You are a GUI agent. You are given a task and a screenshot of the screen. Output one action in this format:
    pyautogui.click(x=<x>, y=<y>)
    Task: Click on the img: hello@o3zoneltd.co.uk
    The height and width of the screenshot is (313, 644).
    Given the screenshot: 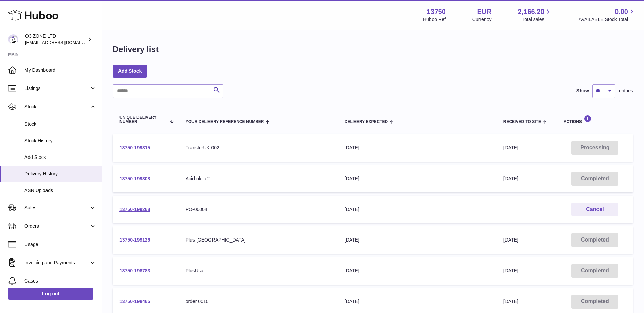 What is the action you would take?
    pyautogui.click(x=13, y=40)
    